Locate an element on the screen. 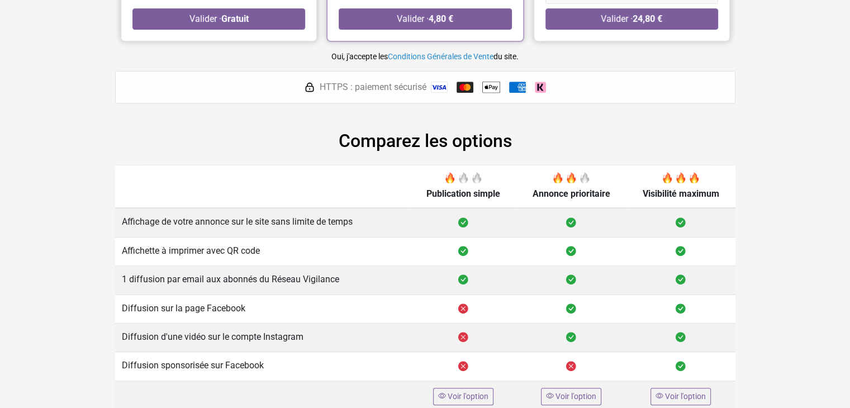 The image size is (850, 408). a: Conditions Générales de Vente is located at coordinates (440, 56).